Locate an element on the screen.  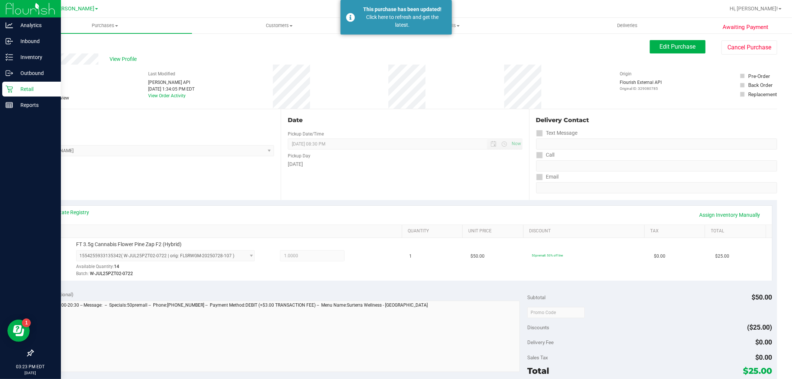
inline-svg: Reports is located at coordinates (9, 105).